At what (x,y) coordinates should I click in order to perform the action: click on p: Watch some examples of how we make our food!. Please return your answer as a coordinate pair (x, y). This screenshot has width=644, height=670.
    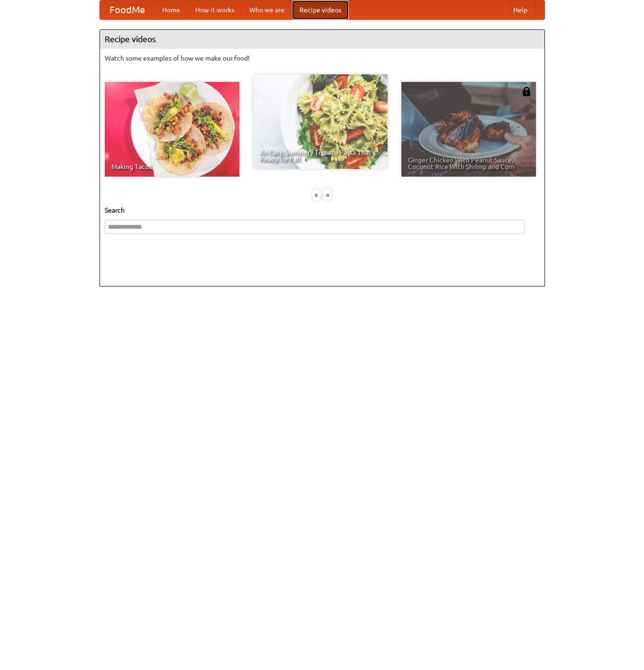
    Looking at the image, I should click on (322, 59).